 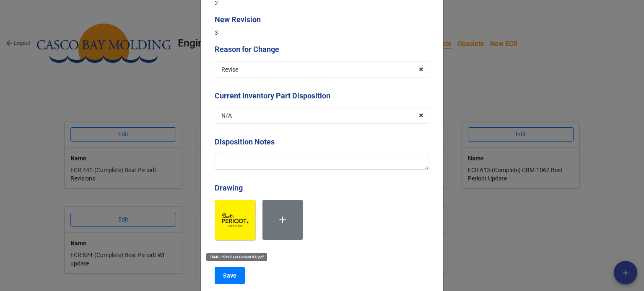 I want to click on button: Save, so click(x=230, y=276).